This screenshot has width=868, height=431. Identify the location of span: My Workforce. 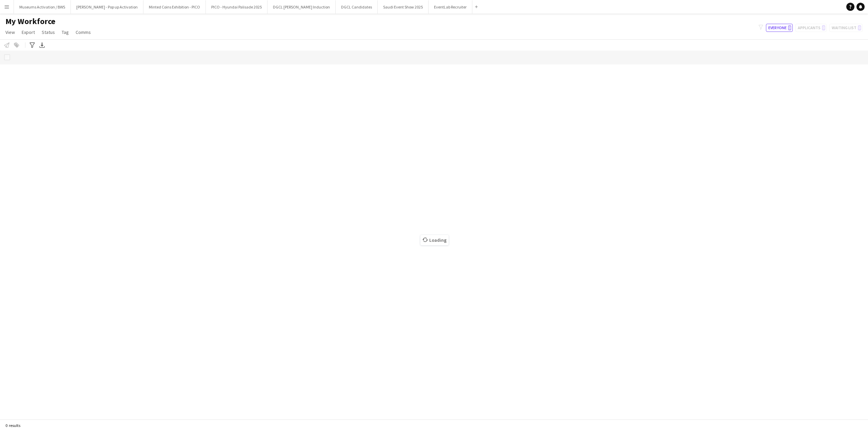
(30, 21).